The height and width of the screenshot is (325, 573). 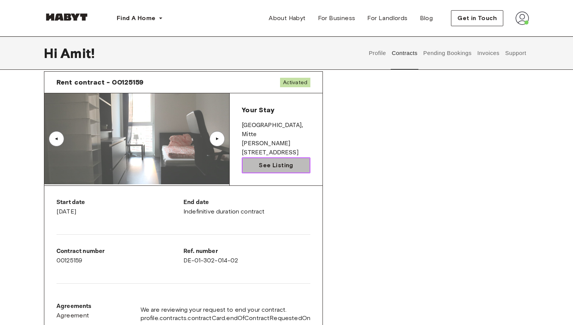 What do you see at coordinates (336, 18) in the screenshot?
I see `span: For Business` at bounding box center [336, 18].